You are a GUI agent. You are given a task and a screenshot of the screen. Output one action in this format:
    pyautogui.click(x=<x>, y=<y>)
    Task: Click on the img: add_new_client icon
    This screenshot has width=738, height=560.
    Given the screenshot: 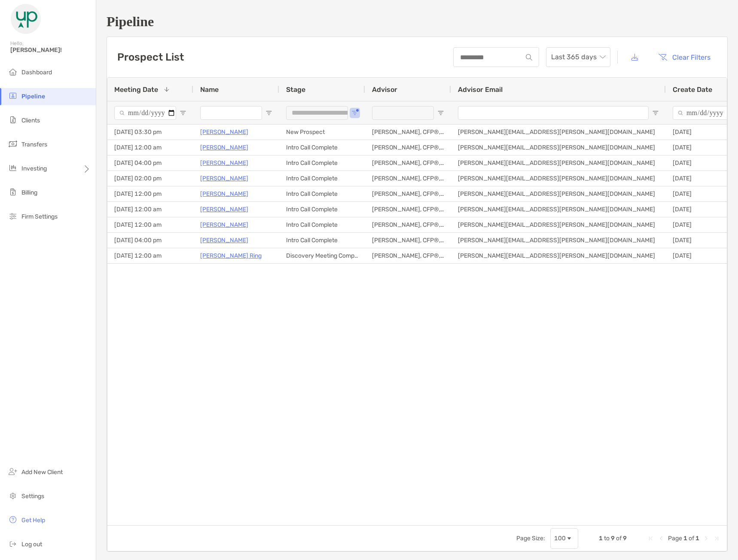 What is the action you would take?
    pyautogui.click(x=12, y=472)
    